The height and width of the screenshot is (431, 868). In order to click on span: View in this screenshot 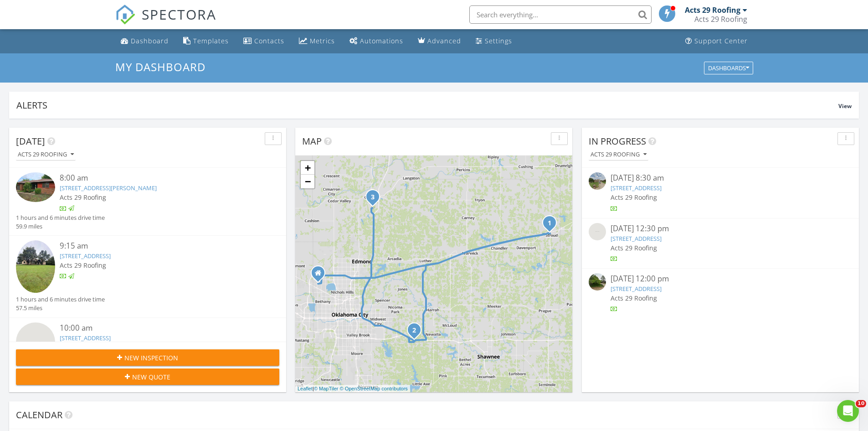, I will do `click(845, 106)`.